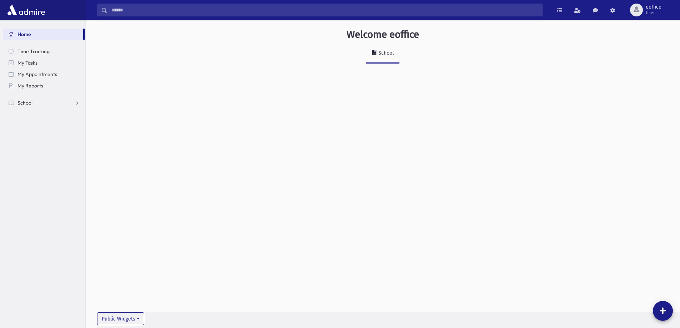  I want to click on h3: Welcome eoffice, so click(382, 35).